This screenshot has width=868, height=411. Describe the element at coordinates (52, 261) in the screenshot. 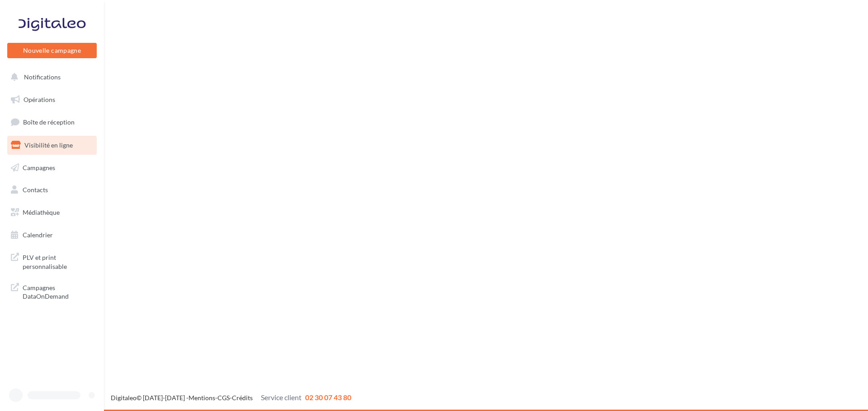

I see `a: PLV et print personnalisable` at that location.